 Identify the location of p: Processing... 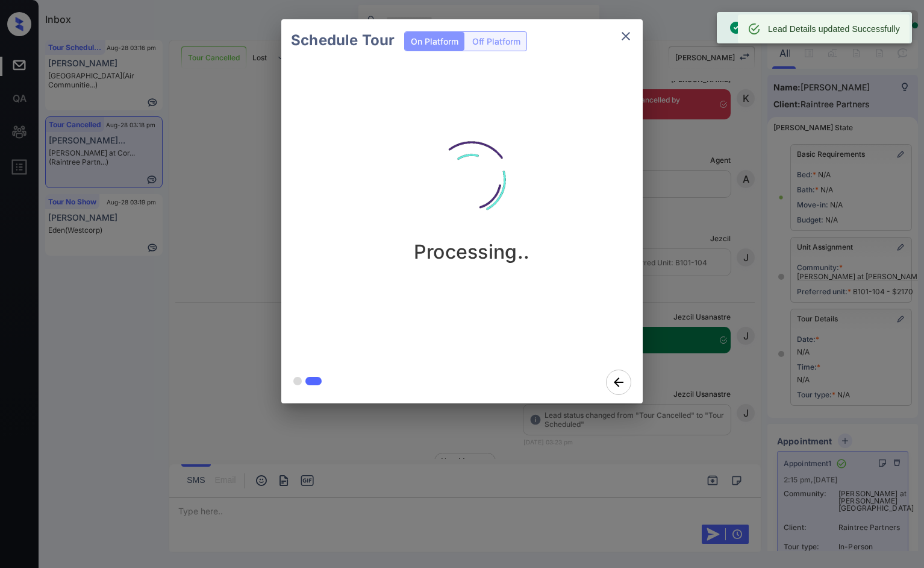
(471, 251).